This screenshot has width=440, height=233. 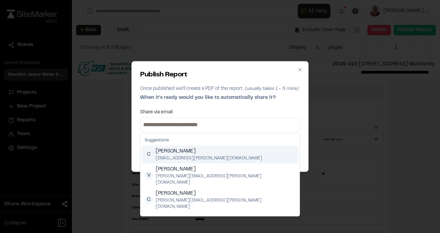 What do you see at coordinates (208, 98) in the screenshot?
I see `span: When it's ready would you like to automatically share it?` at bounding box center [208, 98].